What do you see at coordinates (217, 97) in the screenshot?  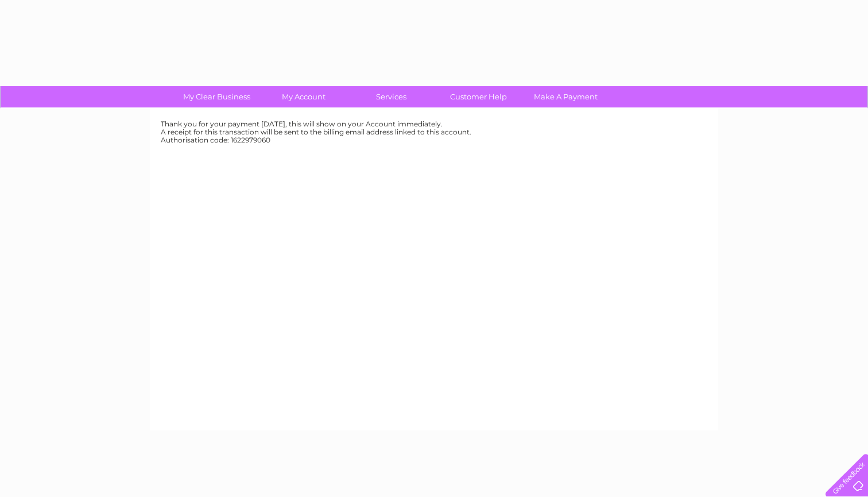 I see `a: My Clear Business` at bounding box center [217, 97].